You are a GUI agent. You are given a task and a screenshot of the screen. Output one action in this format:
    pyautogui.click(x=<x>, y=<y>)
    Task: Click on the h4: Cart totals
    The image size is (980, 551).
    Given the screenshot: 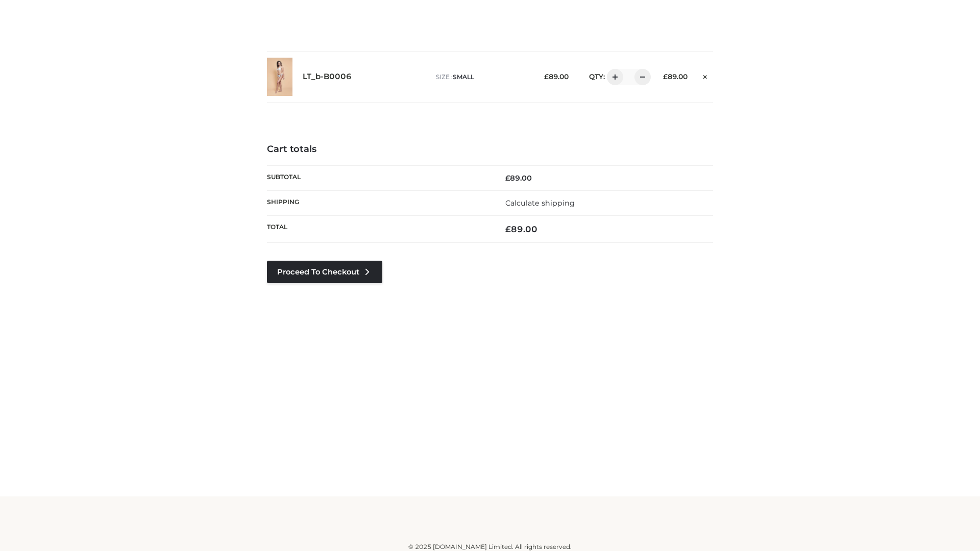 What is the action you would take?
    pyautogui.click(x=490, y=149)
    